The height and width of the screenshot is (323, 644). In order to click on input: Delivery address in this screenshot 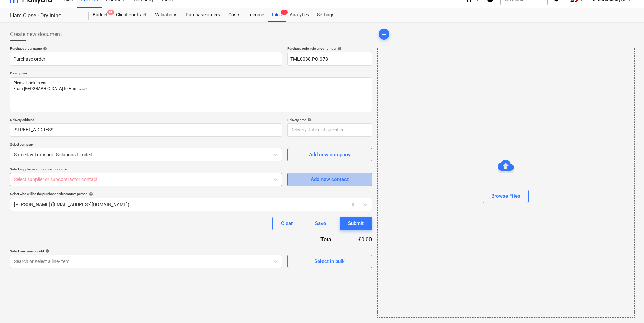, I will do `click(146, 130)`.